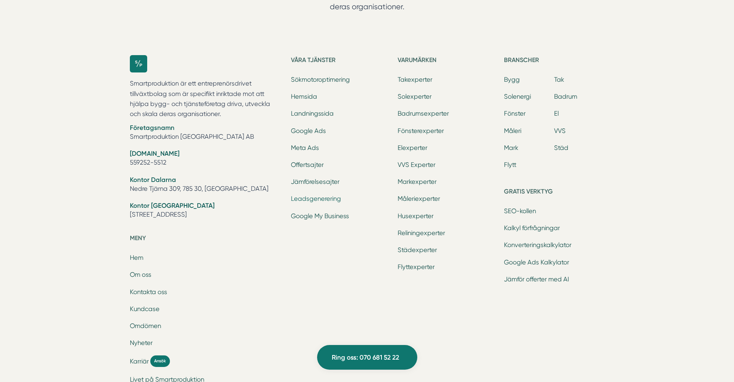 The width and height of the screenshot is (734, 382). What do you see at coordinates (148, 292) in the screenshot?
I see `a: Kontakta oss` at bounding box center [148, 292].